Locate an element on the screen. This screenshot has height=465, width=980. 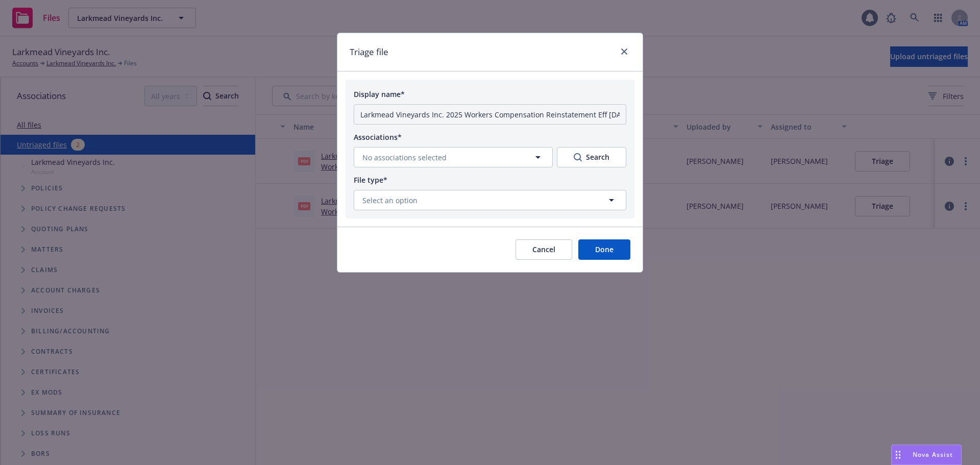
svg: Search is located at coordinates (578, 157).